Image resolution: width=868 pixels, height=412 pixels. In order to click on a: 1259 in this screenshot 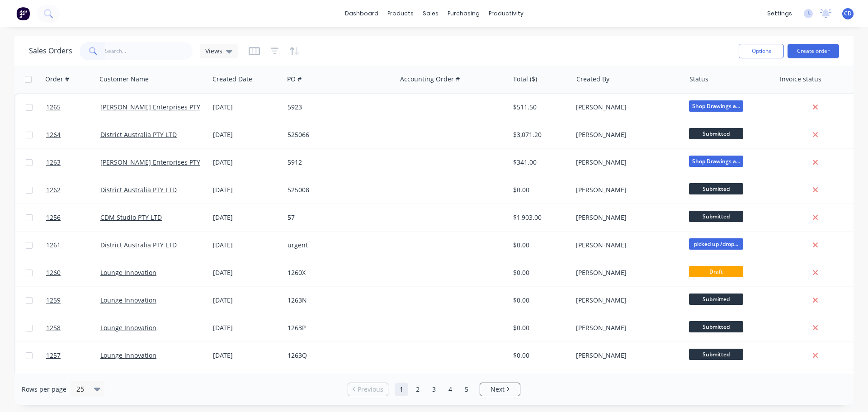, I will do `click(73, 301)`.